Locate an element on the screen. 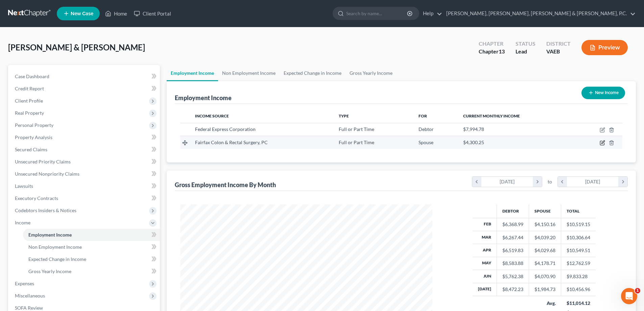 The width and height of the screenshot is (644, 311). span: Case Dashboard is located at coordinates (32, 76).